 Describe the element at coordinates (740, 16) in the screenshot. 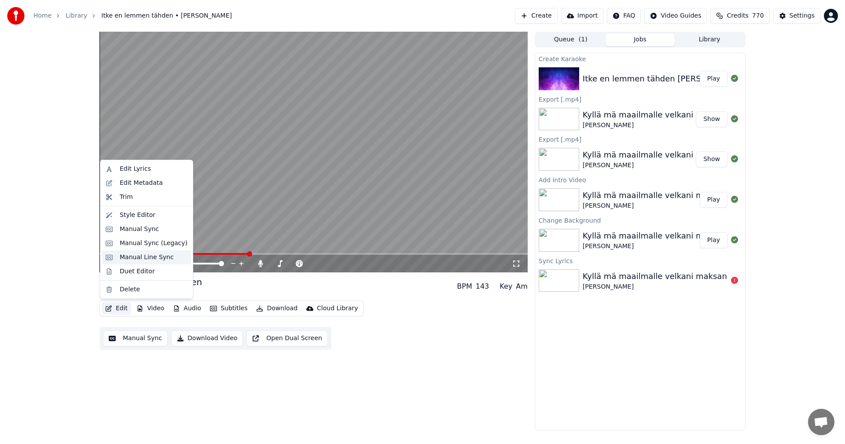

I see `button: Credits770` at that location.